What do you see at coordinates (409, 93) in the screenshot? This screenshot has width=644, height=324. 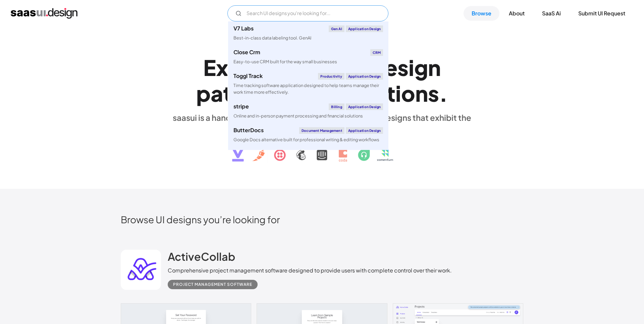 I see `div: o` at bounding box center [409, 93].